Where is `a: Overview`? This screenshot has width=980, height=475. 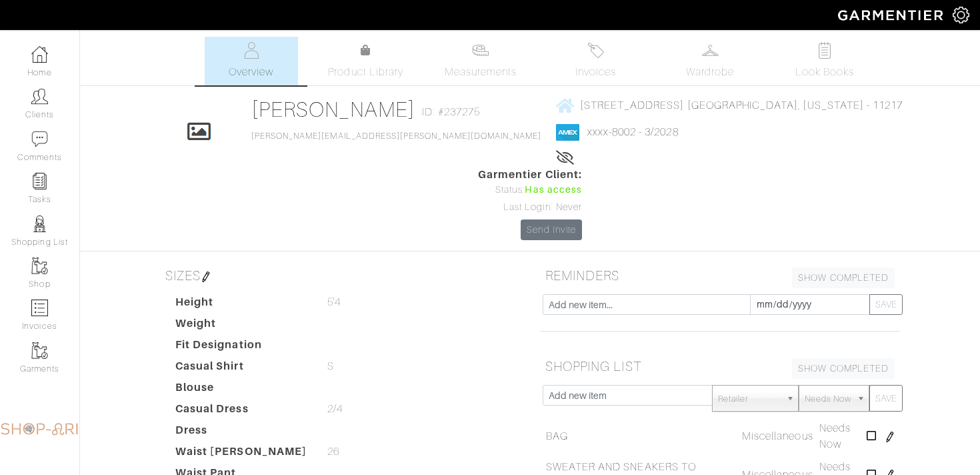
a: Overview is located at coordinates (251, 61).